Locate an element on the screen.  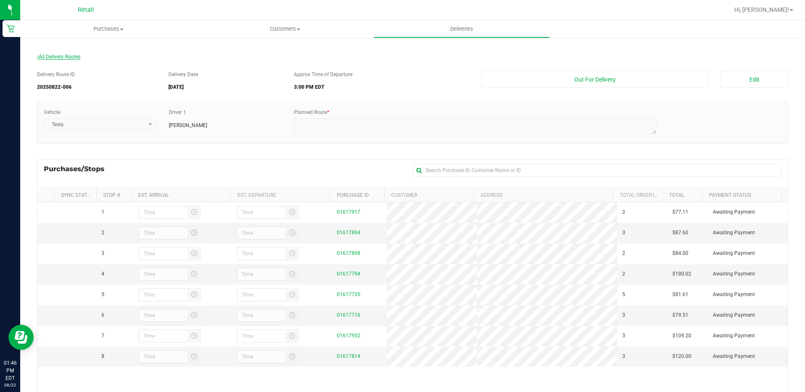
p: 01:46 PM EDT is located at coordinates (10, 371).